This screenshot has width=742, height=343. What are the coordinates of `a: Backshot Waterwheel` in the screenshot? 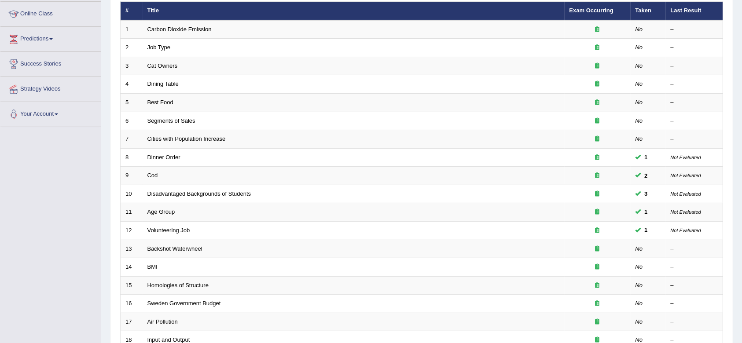 It's located at (175, 249).